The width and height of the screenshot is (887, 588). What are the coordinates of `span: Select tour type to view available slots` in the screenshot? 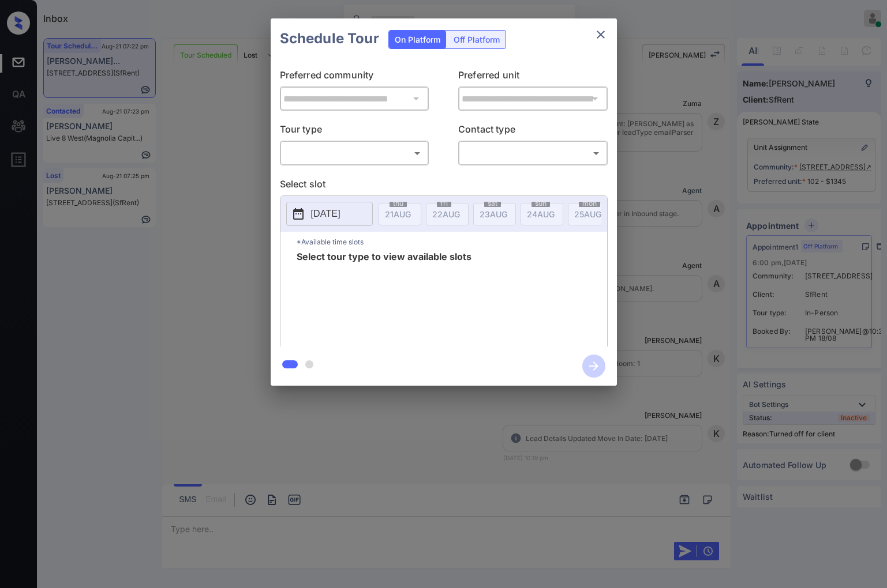 It's located at (384, 299).